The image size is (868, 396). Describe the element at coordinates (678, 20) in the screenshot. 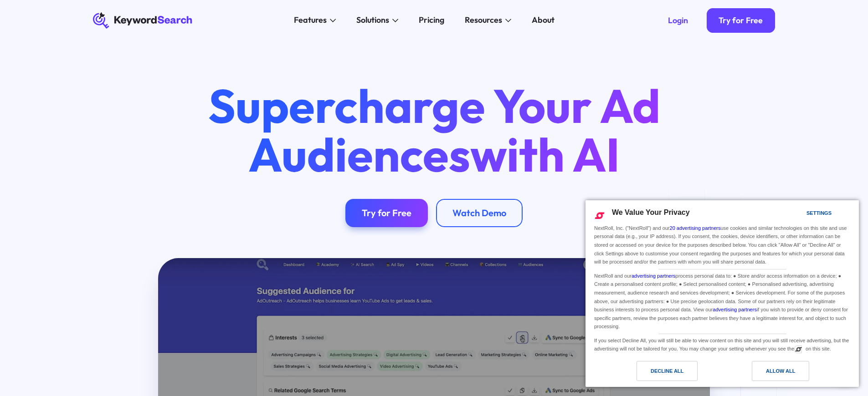

I see `a: Login` at that location.